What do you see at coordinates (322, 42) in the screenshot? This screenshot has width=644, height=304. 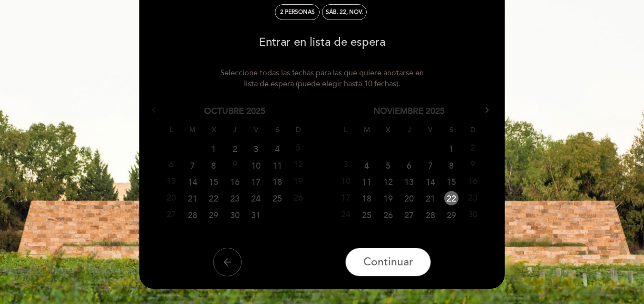 I see `h3: Entrar en lista de espera` at bounding box center [322, 42].